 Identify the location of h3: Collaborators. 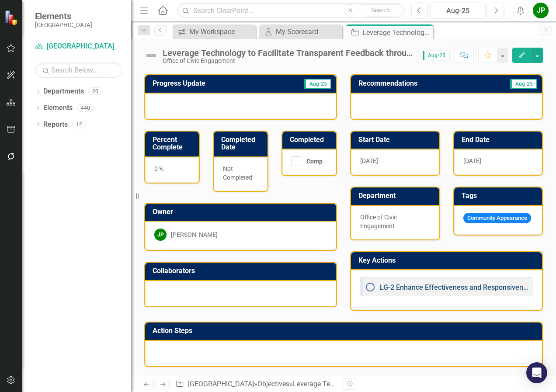
(242, 271).